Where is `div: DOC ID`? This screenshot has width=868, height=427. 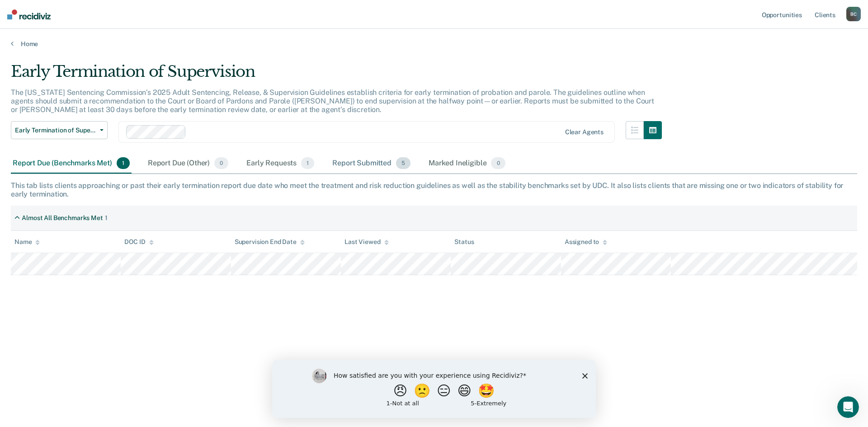 div: DOC ID is located at coordinates (138, 242).